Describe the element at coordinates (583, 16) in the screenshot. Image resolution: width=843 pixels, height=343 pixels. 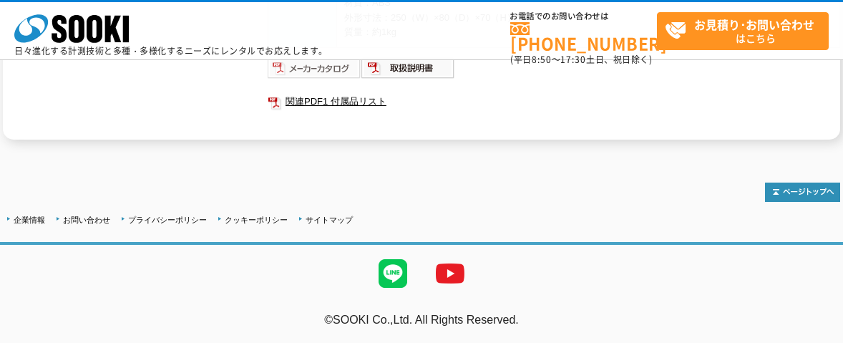
I see `span: お電話でのお問い合わせは` at that location.